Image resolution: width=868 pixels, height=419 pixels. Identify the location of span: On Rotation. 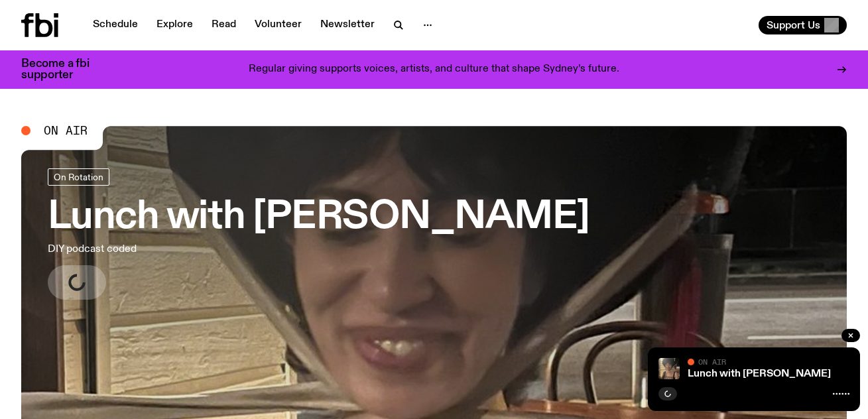
(78, 176).